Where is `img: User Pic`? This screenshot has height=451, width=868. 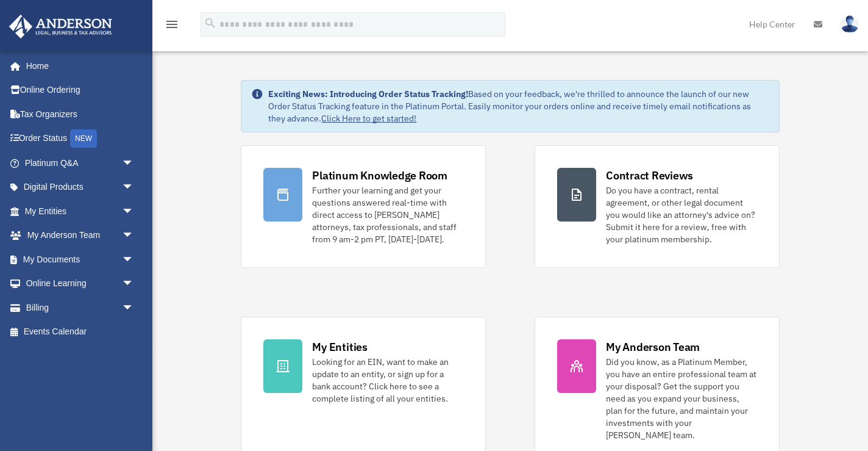
img: User Pic is located at coordinates (849, 24).